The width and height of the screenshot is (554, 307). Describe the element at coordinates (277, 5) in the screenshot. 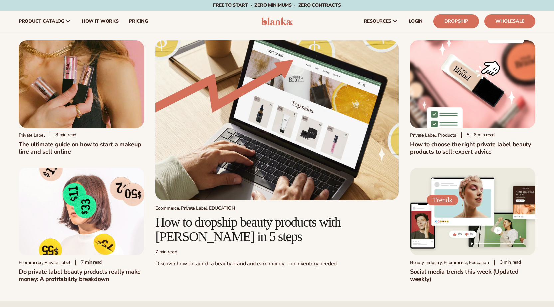

I see `span: Free to start · ZERO minimums · ZERO contracts` at that location.